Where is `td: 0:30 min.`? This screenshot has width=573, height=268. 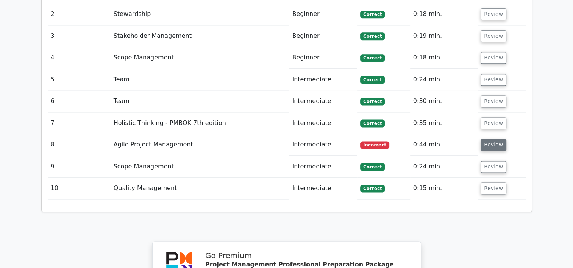
td: 0:30 min. is located at coordinates (444, 101).